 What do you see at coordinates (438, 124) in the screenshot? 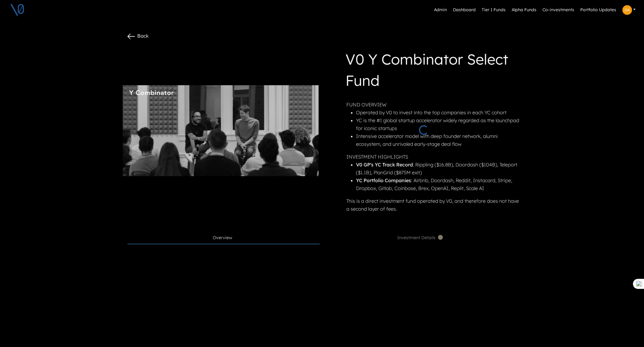
I see `li: YC is the #1 global startup accelerator widely regarded as the launchpad for iconic startups` at bounding box center [438, 124].